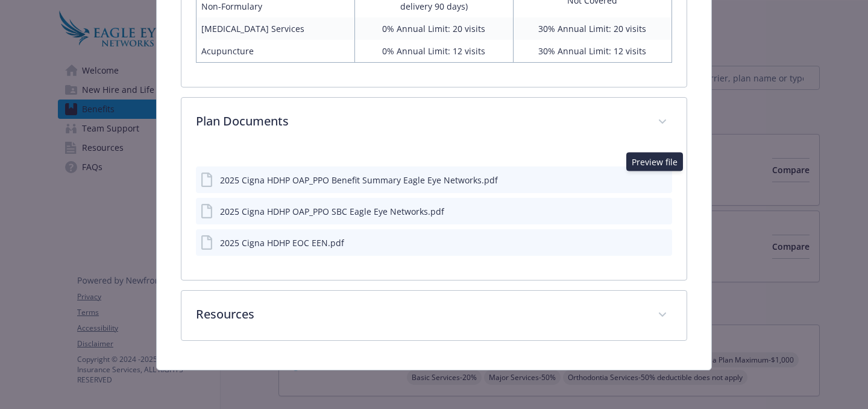  Describe the element at coordinates (592, 52) in the screenshot. I see `td: 30% Annual Limit: 12 visits` at that location.